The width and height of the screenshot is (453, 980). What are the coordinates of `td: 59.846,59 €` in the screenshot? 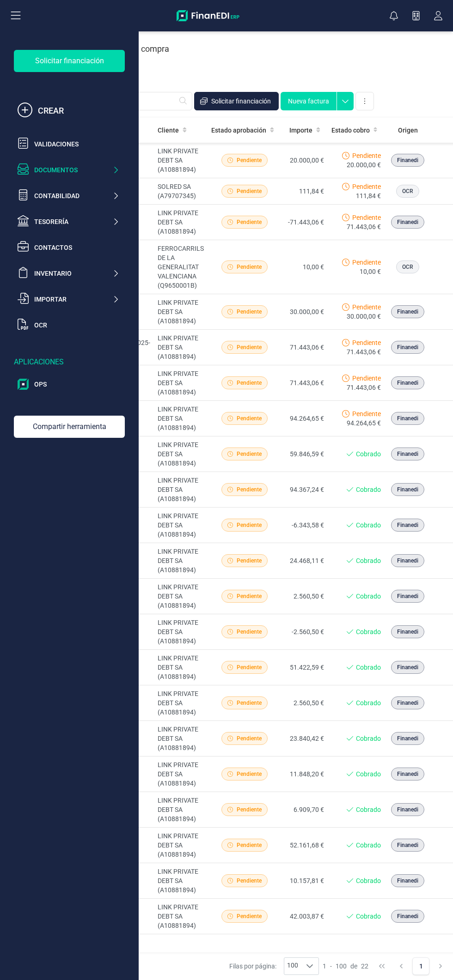 It's located at (305, 454).